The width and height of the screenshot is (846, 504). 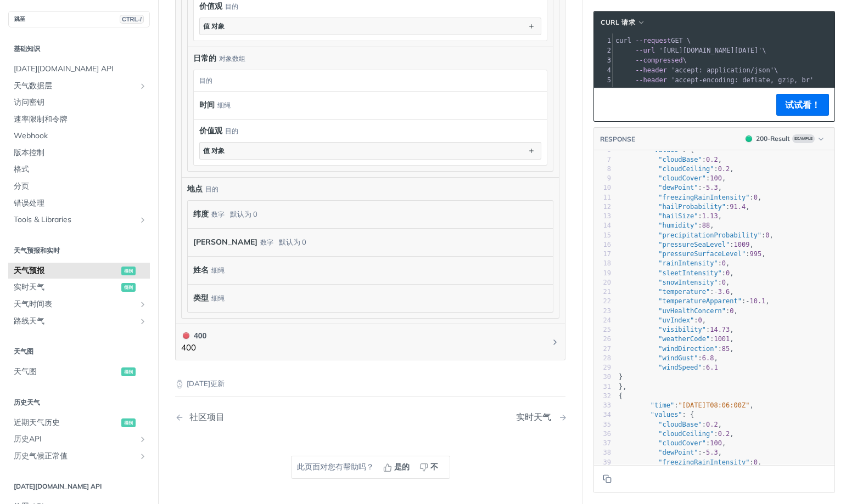 I want to click on div: 22, so click(x=602, y=301).